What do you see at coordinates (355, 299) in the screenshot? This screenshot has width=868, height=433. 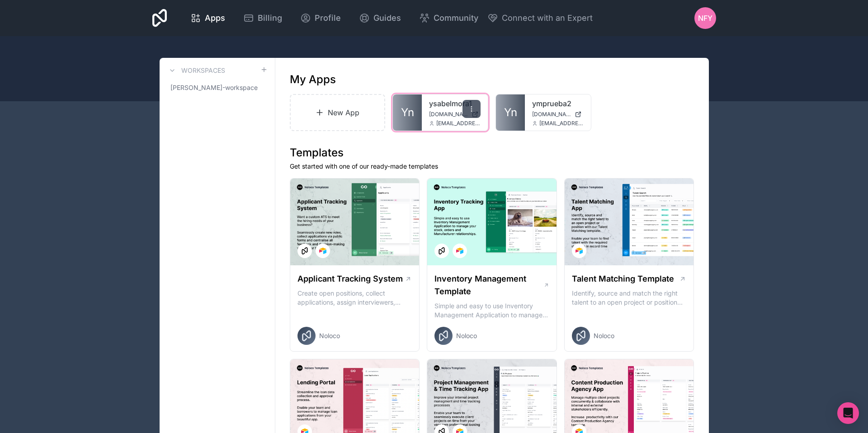 I see `p: Create open positions, collect applications, assign interviewers, centralise candidate feedback a...` at bounding box center [355, 299].